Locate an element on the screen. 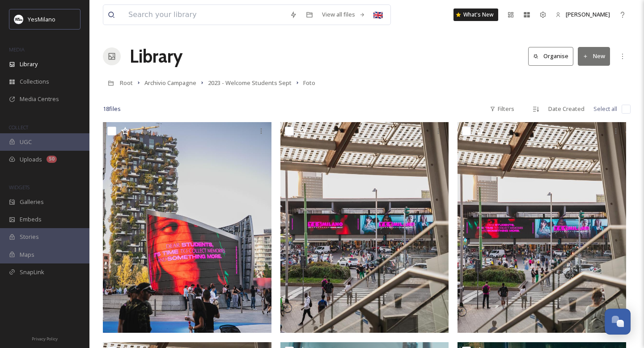 This screenshot has width=644, height=348. span: Maps is located at coordinates (27, 255).